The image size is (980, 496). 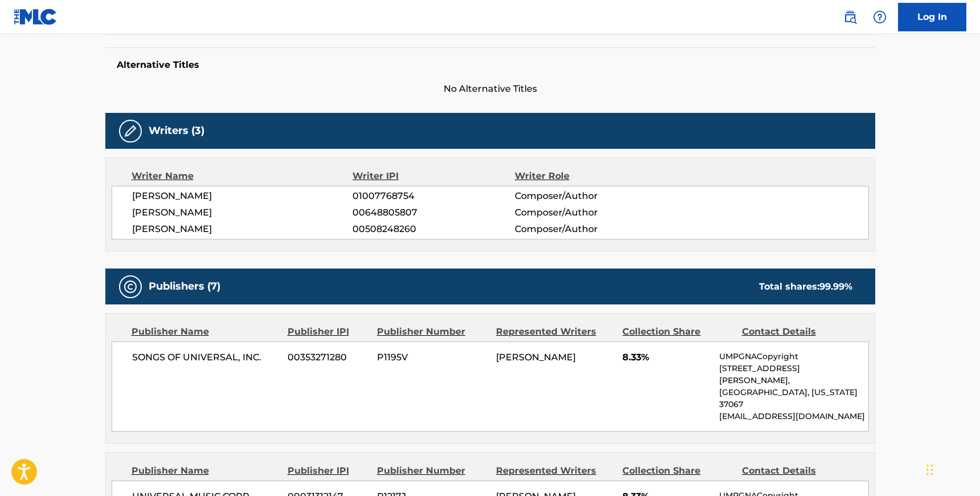 What do you see at coordinates (793, 356) in the screenshot?
I see `p: UMPGNACopyright` at bounding box center [793, 356].